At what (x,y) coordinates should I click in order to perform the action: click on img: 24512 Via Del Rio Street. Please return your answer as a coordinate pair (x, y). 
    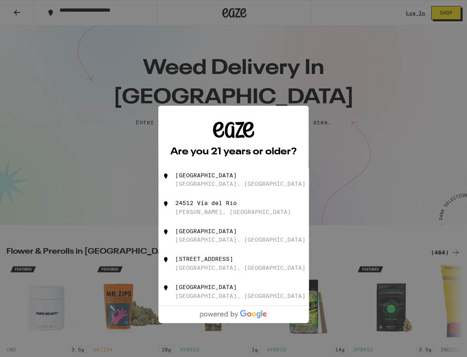
    Looking at the image, I should click on (166, 259).